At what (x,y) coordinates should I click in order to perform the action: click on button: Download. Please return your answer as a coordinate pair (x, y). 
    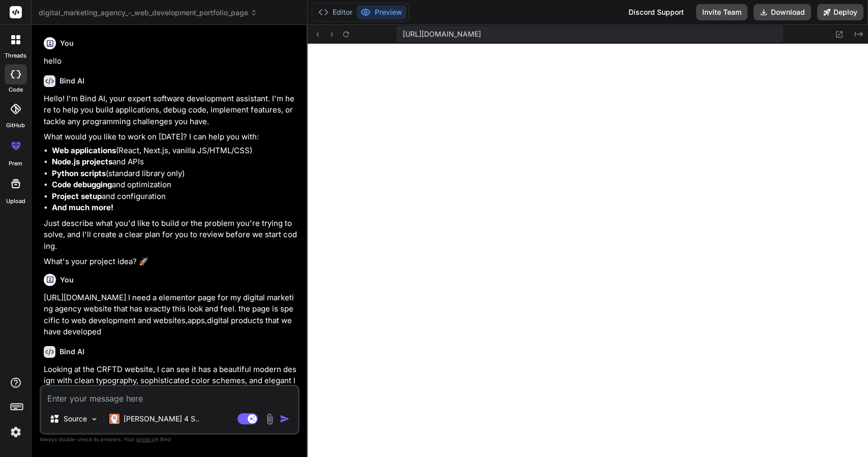
    Looking at the image, I should click on (782, 12).